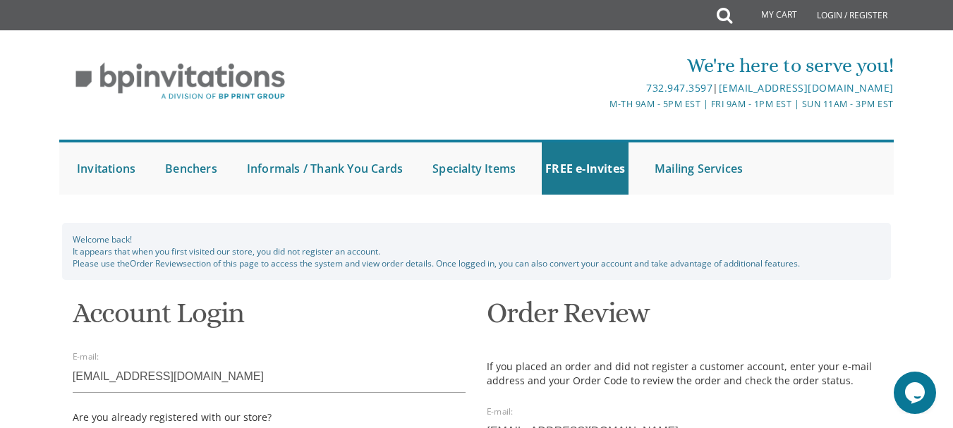  What do you see at coordinates (616, 66) in the screenshot?
I see `div: We're here to serve you!` at bounding box center [616, 66].